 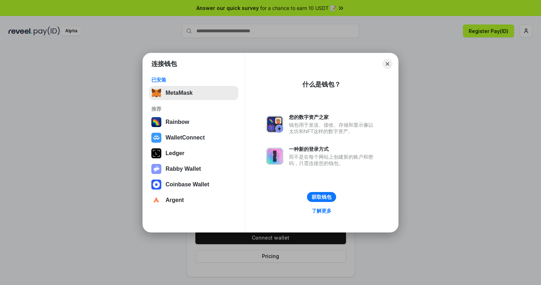 What do you see at coordinates (322, 197) in the screenshot?
I see `button: 获取钱包` at bounding box center [322, 197].